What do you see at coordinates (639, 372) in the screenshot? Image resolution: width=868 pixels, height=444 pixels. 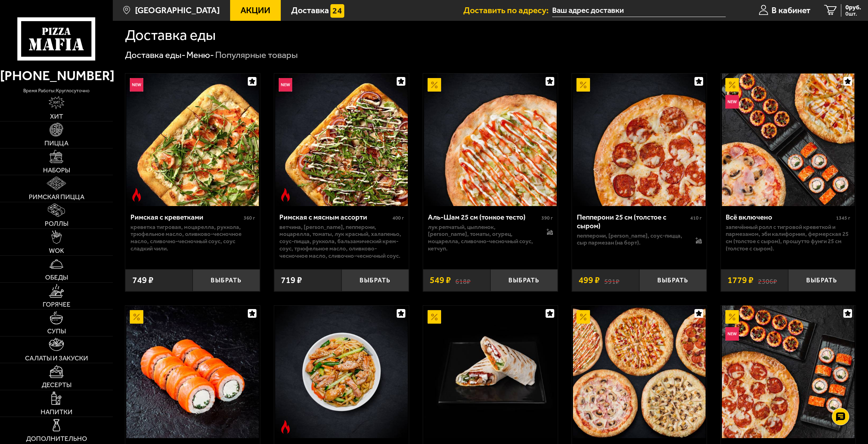 I see `a: АкционныйСлавные парни` at bounding box center [639, 372].